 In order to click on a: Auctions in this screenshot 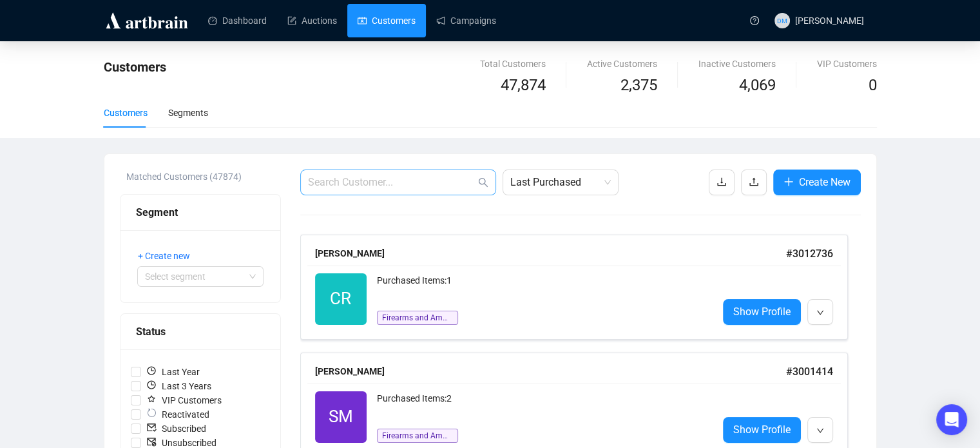, I will do `click(312, 21)`.